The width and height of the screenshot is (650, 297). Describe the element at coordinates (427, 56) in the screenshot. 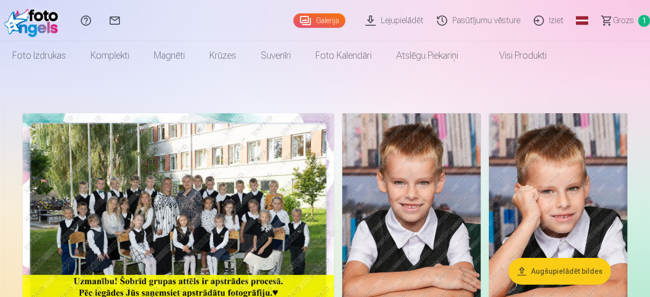

I see `a: Atslēgu piekariņi` at that location.